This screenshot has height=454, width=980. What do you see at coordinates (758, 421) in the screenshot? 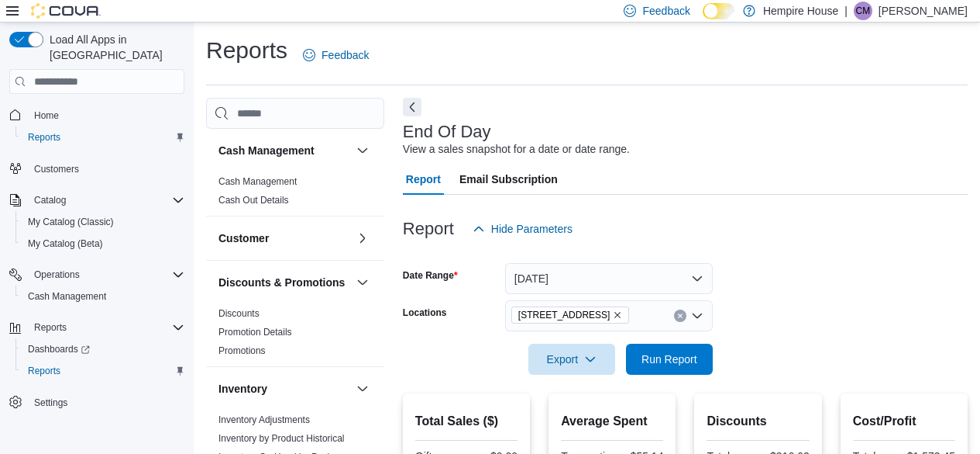
I see `h2: Discounts` at bounding box center [758, 421].